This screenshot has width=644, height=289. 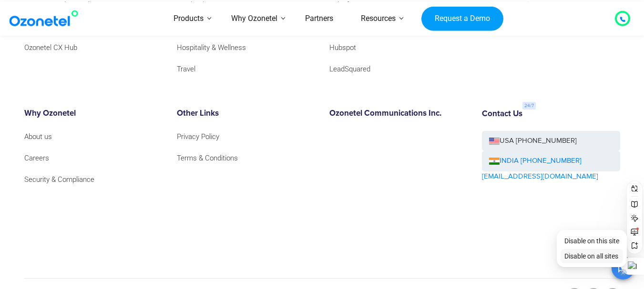 What do you see at coordinates (494, 141) in the screenshot?
I see `img: us-flag.png` at bounding box center [494, 141].